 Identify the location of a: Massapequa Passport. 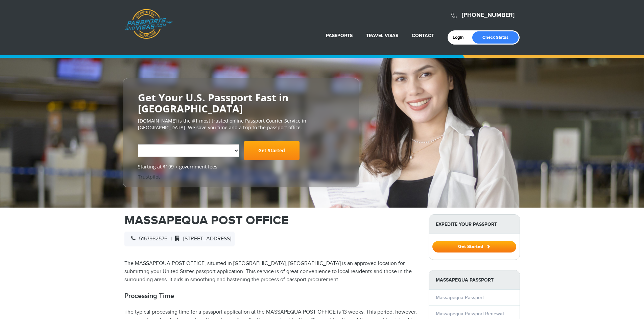
(460, 298).